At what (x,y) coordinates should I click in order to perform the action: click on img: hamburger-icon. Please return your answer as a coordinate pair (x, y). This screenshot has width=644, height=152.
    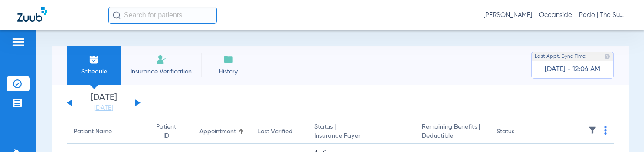
    Looking at the image, I should click on (18, 42).